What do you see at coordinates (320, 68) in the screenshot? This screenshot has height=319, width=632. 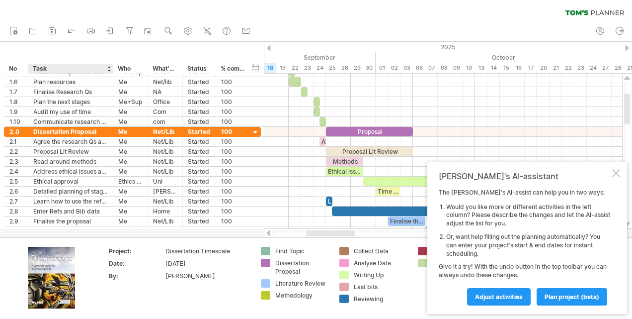 I see `div: Wednesday, 24 September 2025` at bounding box center [320, 68].